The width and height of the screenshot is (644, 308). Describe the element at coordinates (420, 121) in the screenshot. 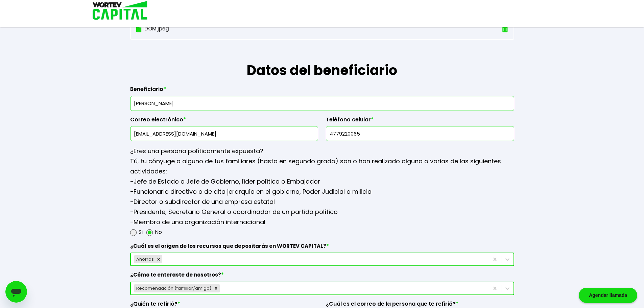

I see `label: Teléfono celular` at that location.